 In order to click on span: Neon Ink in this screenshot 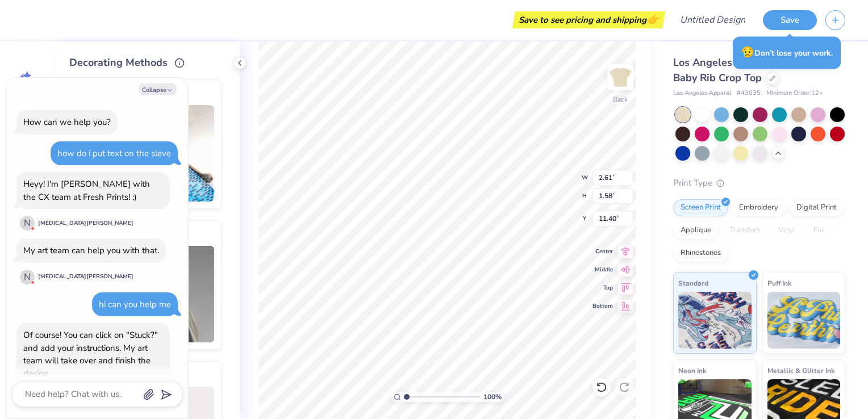, I will do `click(692, 370)`.